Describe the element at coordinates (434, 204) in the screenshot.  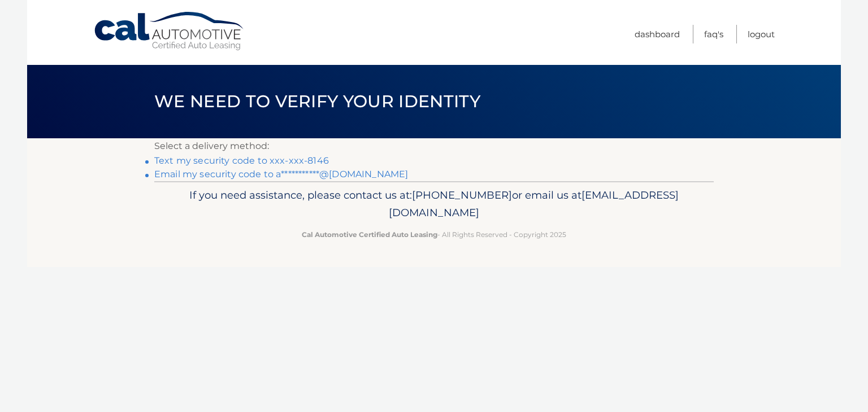
I see `p: If you need assistance, please contact us at: or email us at` at that location.